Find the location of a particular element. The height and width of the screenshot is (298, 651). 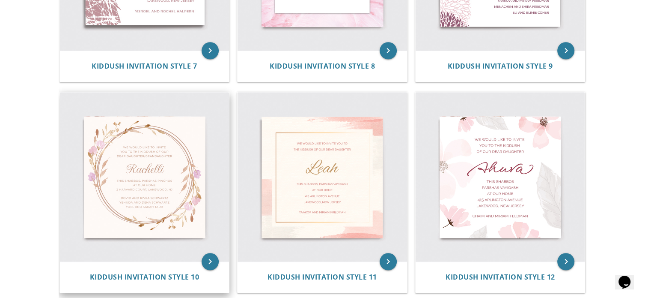

a: Kiddush Invitation Style 7 is located at coordinates (144, 66).